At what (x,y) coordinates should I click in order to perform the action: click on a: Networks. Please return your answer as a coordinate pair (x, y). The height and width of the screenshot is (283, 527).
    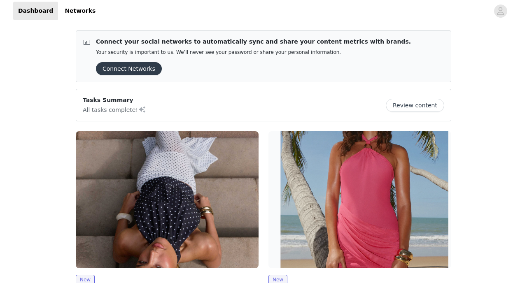
    Looking at the image, I should click on (80, 11).